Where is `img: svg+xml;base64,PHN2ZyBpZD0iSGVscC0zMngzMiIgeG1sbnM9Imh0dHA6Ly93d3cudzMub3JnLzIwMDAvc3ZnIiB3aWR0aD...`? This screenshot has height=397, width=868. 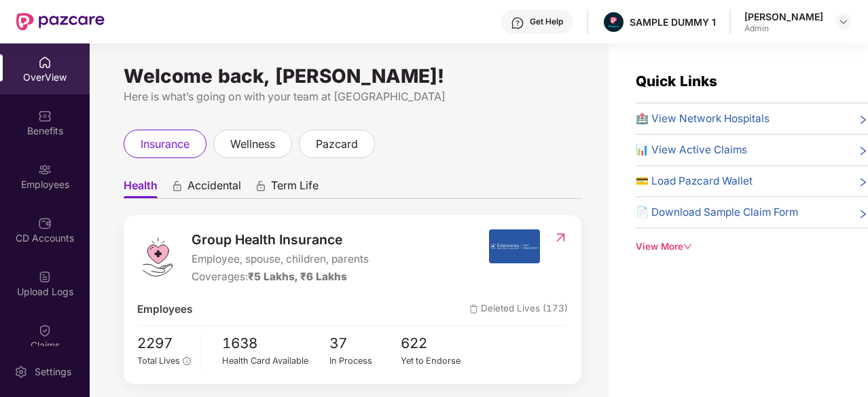 img: svg+xml;base64,PHN2ZyBpZD0iSGVscC0zMngzMiIgeG1sbnM9Imh0dHA6Ly93d3cudzMub3JnLzIwMDAvc3ZnIiB3aWR0aD... is located at coordinates (518, 23).